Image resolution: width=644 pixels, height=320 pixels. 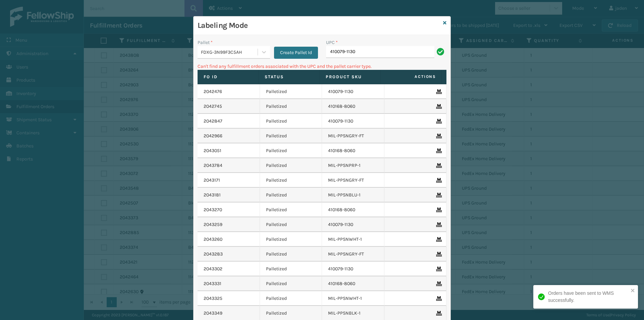 I want to click on div: Orders have been sent to WMS successfully., so click(x=588, y=296).